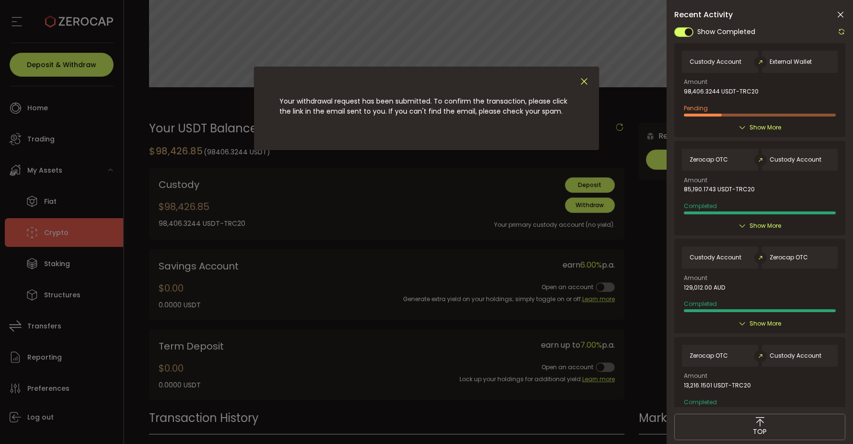 This screenshot has width=853, height=444. Describe the element at coordinates (696, 108) in the screenshot. I see `span: Pending` at that location.